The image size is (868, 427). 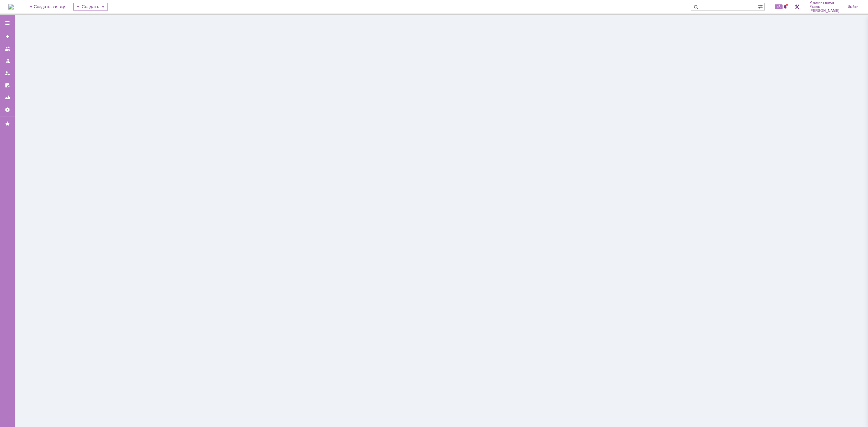 I want to click on span: Раиль, so click(x=824, y=7).